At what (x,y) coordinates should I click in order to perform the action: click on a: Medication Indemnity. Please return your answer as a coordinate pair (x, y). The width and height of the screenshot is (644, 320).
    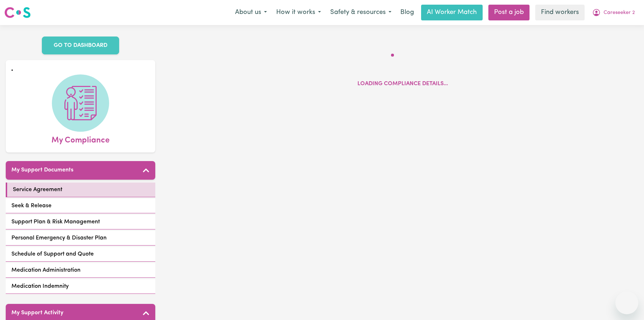
    Looking at the image, I should click on (81, 286).